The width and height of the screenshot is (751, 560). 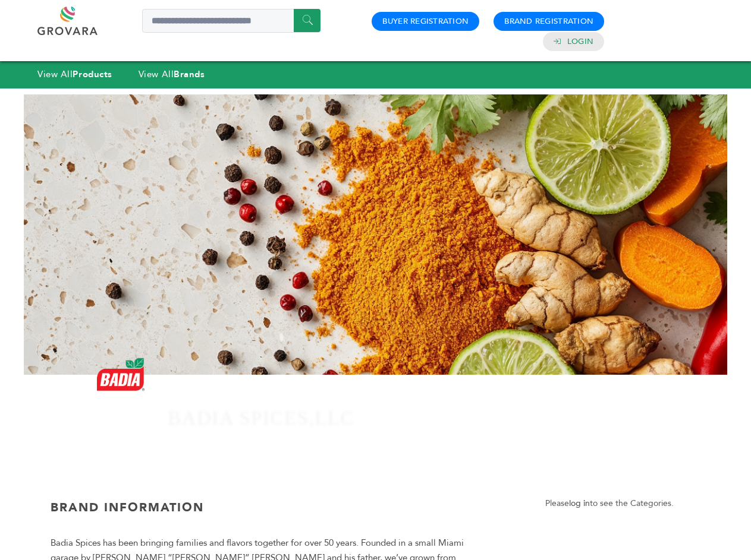 I want to click on a: log in, so click(x=579, y=504).